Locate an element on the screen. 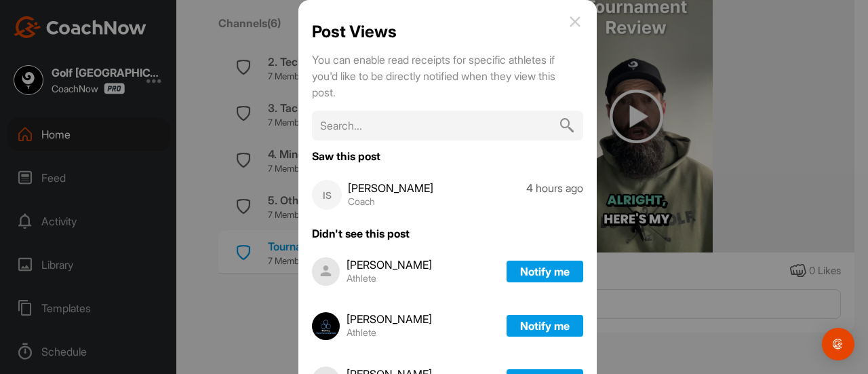  img: close is located at coordinates (575, 22).